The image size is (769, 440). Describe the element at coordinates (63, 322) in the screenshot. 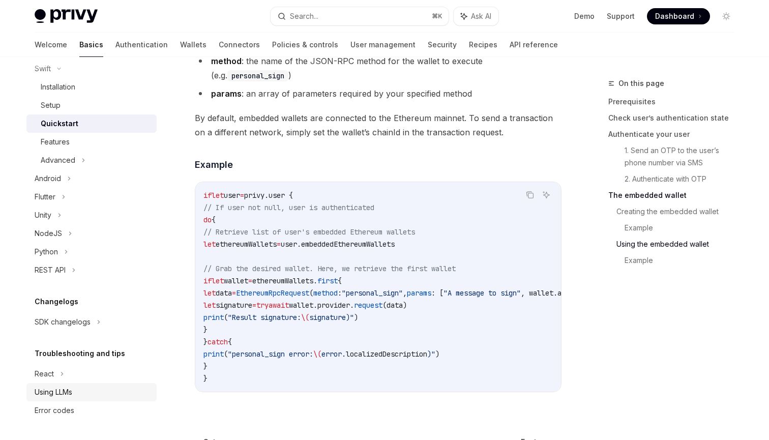

I see `div: SDK changelogs` at that location.